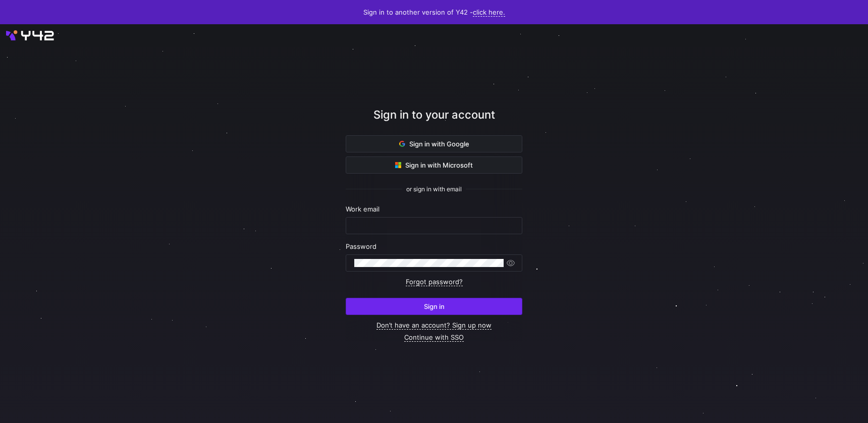 The width and height of the screenshot is (868, 423). I want to click on div: Sign in to your account, so click(434, 120).